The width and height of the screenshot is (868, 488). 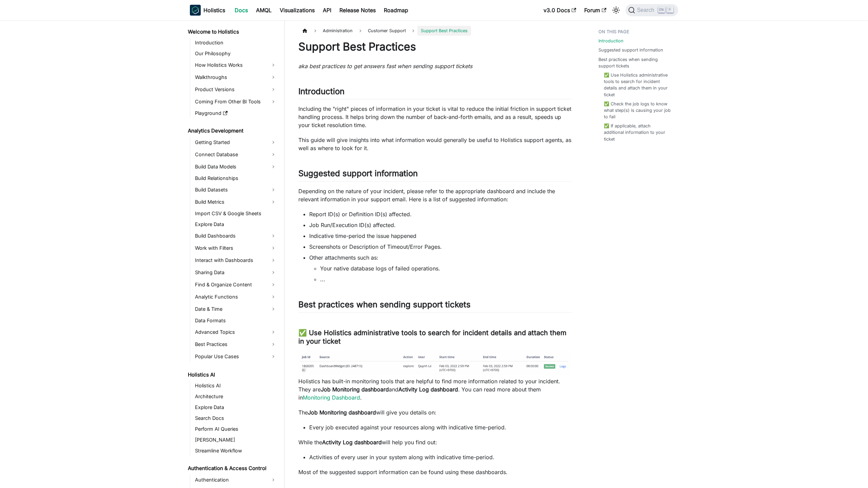 What do you see at coordinates (445, 269) in the screenshot?
I see `li: Your native database logs of failed operations.` at bounding box center [445, 269].